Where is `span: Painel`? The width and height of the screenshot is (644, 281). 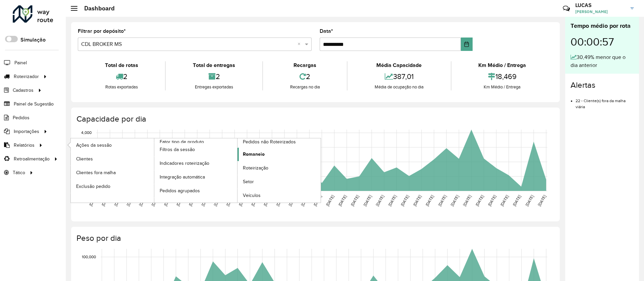 span: Painel is located at coordinates (21, 63).